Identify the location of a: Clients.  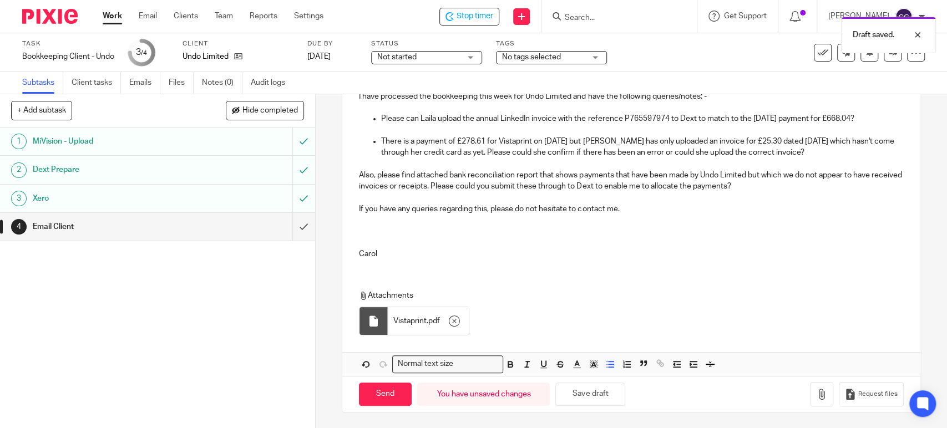
(186, 16).